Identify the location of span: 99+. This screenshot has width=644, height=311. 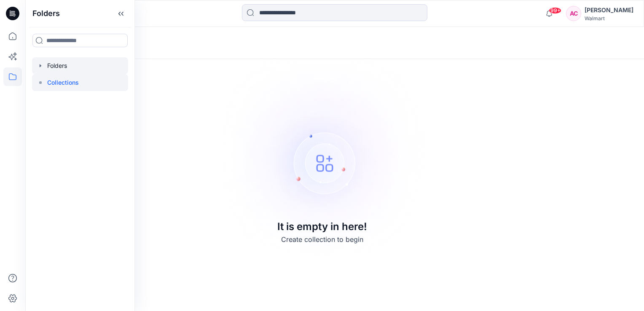
(555, 11).